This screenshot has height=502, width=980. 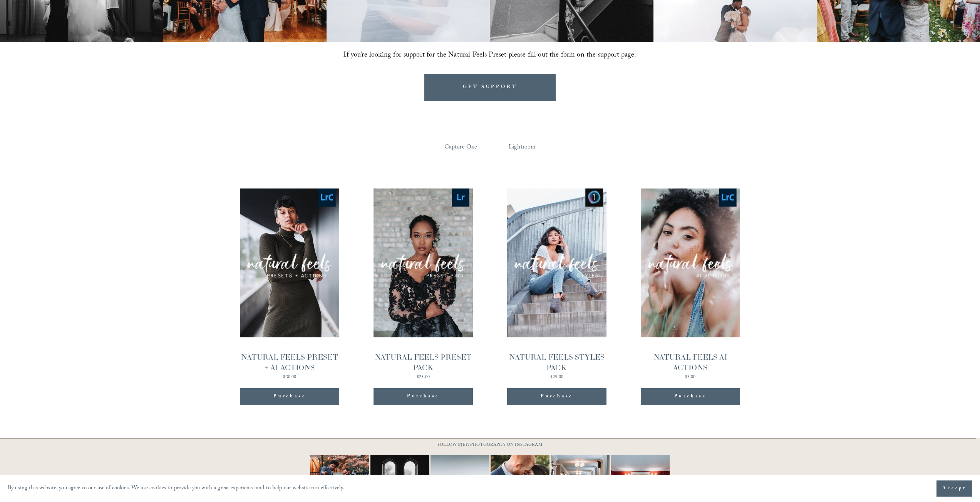 What do you see at coordinates (690, 362) in the screenshot?
I see `div: NATURAL FEELS AI ACTIONS` at bounding box center [690, 362].